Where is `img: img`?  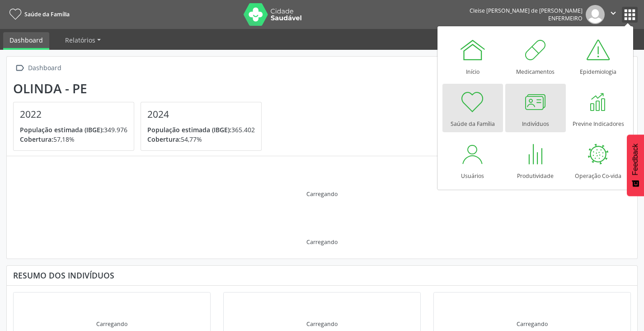 img: img is located at coordinates (595, 15).